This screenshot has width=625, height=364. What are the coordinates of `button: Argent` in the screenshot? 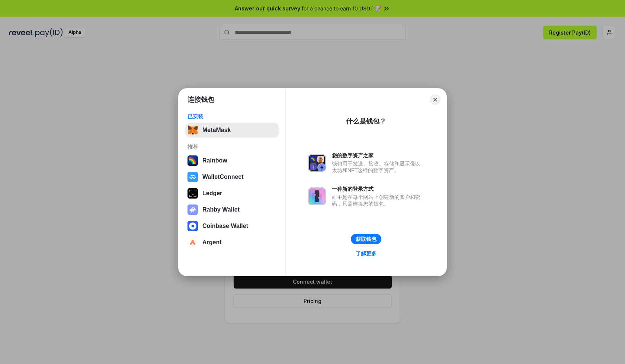 It's located at (232, 243).